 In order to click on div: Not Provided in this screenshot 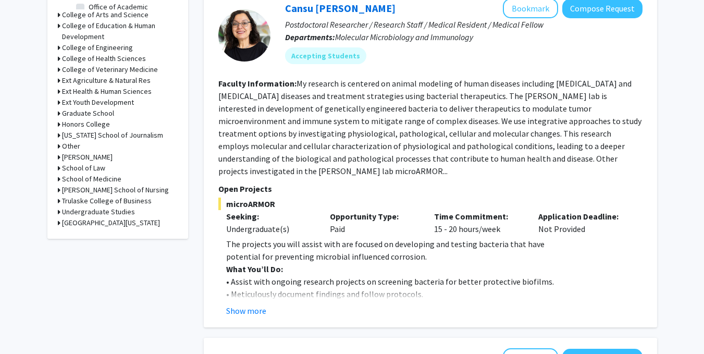, I will do `click(583, 223)`.